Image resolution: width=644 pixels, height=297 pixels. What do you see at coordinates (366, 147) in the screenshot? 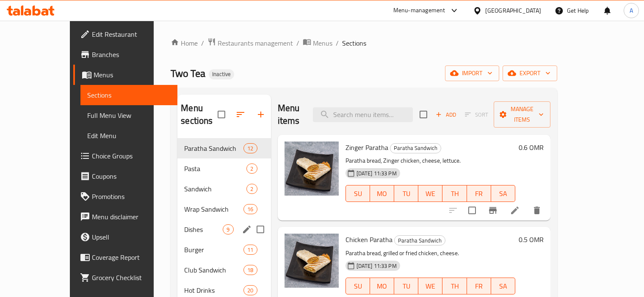
I see `span: Zinger Paratha` at bounding box center [366, 147].